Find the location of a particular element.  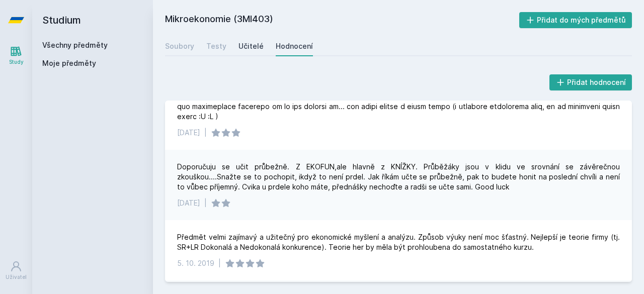

div: Soubory is located at coordinates (179, 47).